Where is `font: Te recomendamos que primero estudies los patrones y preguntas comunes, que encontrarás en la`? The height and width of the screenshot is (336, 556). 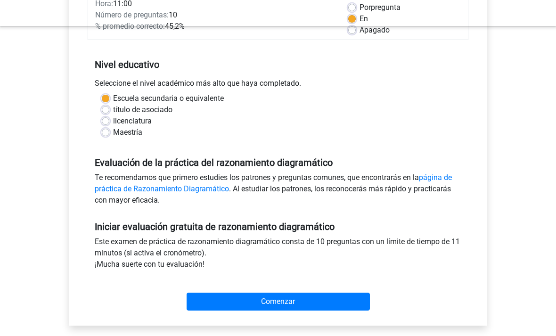
font: Te recomendamos que primero estudies los patrones y preguntas comunes, que encontrarás en la is located at coordinates (257, 178).